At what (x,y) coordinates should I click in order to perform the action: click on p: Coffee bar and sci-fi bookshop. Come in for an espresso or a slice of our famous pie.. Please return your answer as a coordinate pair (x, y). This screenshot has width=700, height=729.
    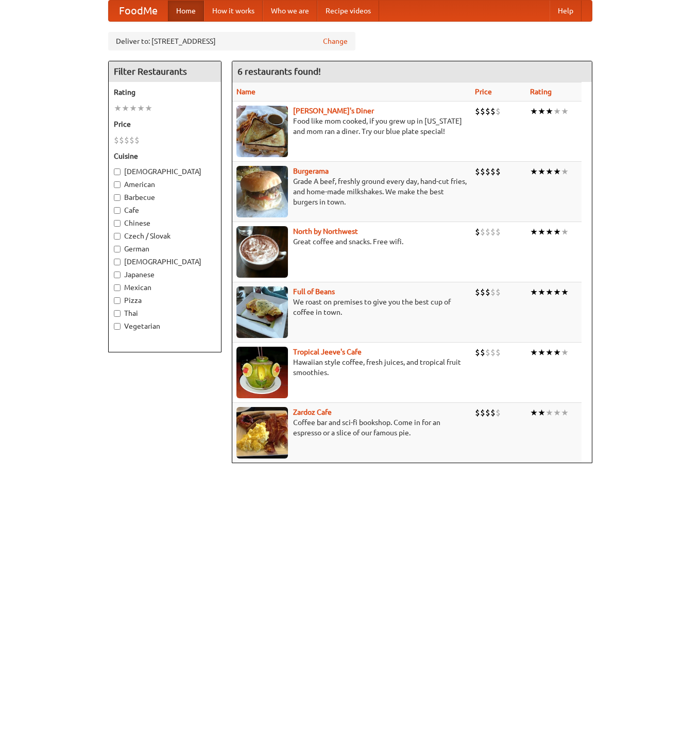
    Looking at the image, I should click on (351, 428).